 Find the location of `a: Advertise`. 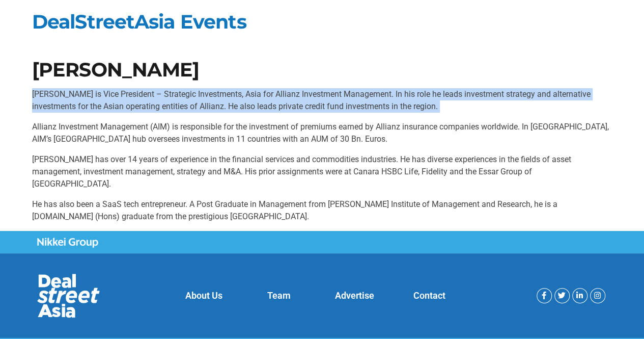

a: Advertise is located at coordinates (354, 295).